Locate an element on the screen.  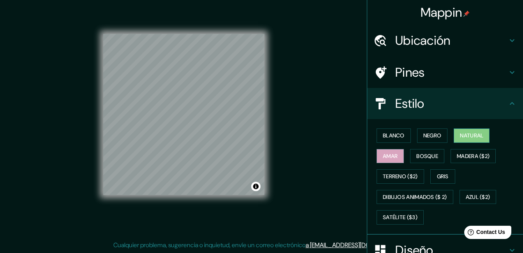
font: Terreno ($2) is located at coordinates (400, 176).